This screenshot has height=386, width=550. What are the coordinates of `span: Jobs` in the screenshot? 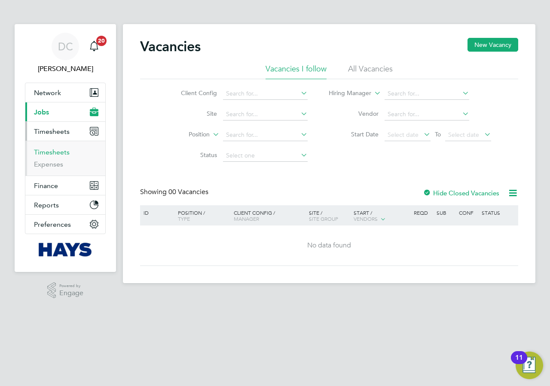 It's located at (41, 112).